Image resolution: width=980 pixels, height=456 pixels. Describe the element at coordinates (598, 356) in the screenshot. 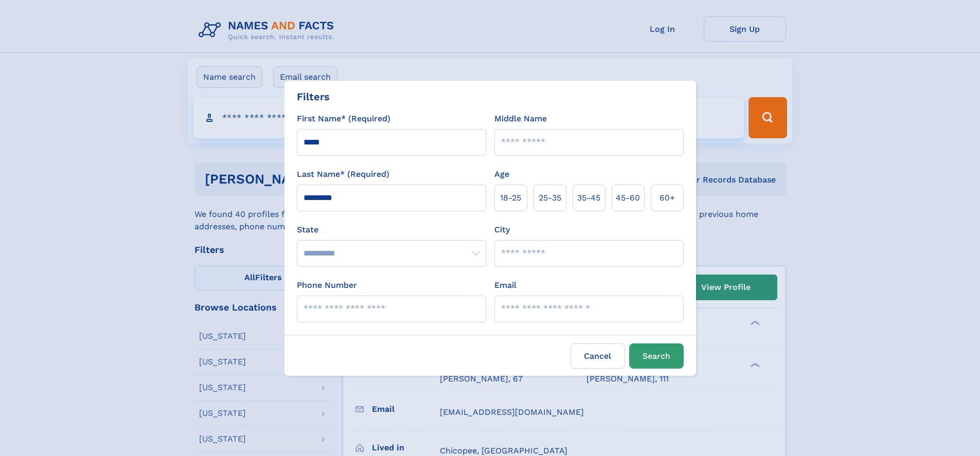

I see `label: Cancel` at that location.